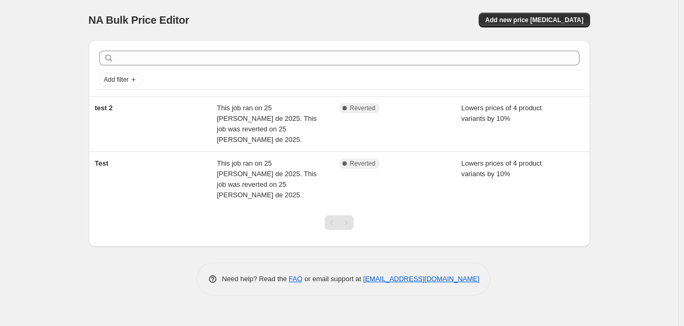 Image resolution: width=684 pixels, height=326 pixels. I want to click on nav: Pagination, so click(339, 223).